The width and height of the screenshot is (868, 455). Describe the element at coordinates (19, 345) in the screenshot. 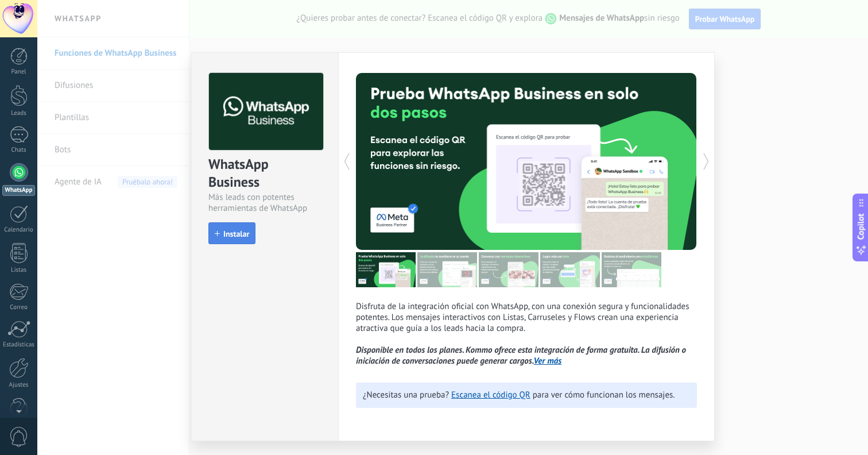

I see `div: Estadísticas` at that location.